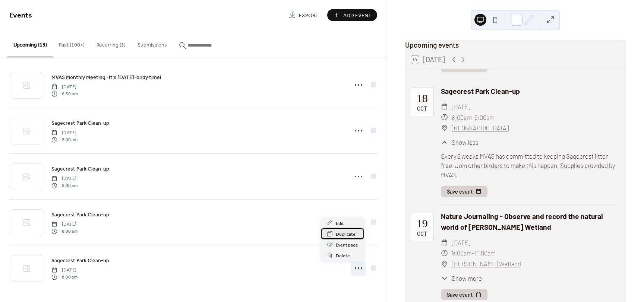 This screenshot has width=644, height=302. I want to click on span: Add Event, so click(358, 15).